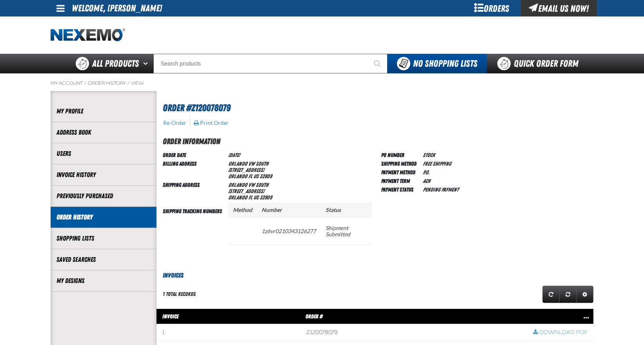 The width and height of the screenshot is (644, 345). What do you see at coordinates (560, 332) in the screenshot?
I see `a: Download PDF row action` at bounding box center [560, 332].